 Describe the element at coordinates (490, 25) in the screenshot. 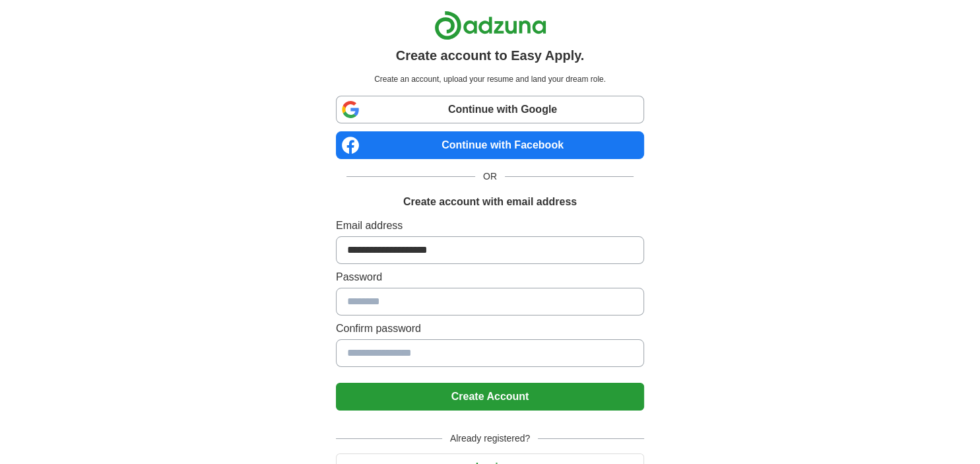

I see `img: Adzuna logo` at that location.